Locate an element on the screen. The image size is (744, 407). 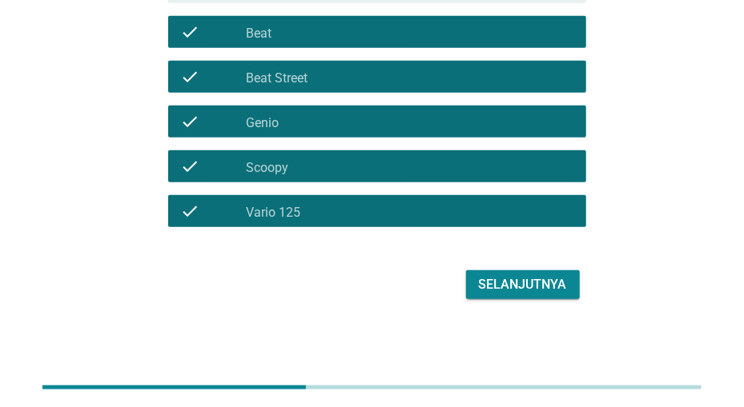
label: Vario 125 is located at coordinates (273, 213).